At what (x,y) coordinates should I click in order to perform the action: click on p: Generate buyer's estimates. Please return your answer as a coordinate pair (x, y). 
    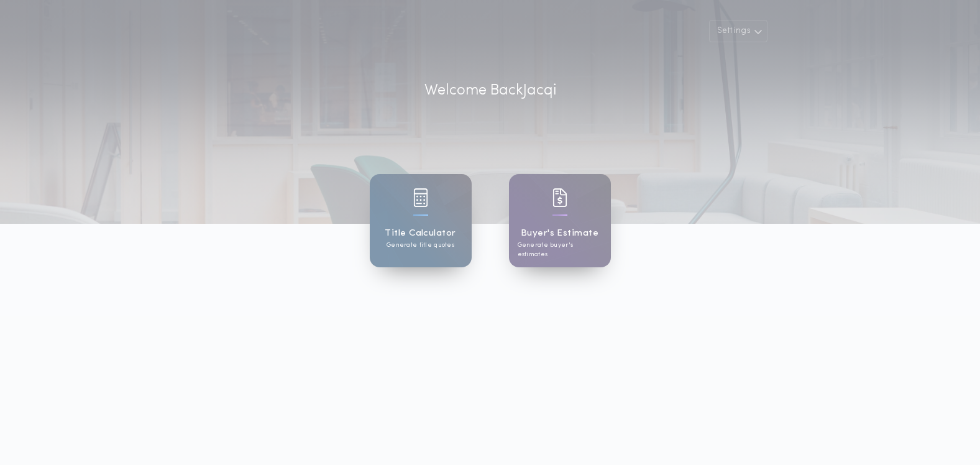
    Looking at the image, I should click on (560, 249).